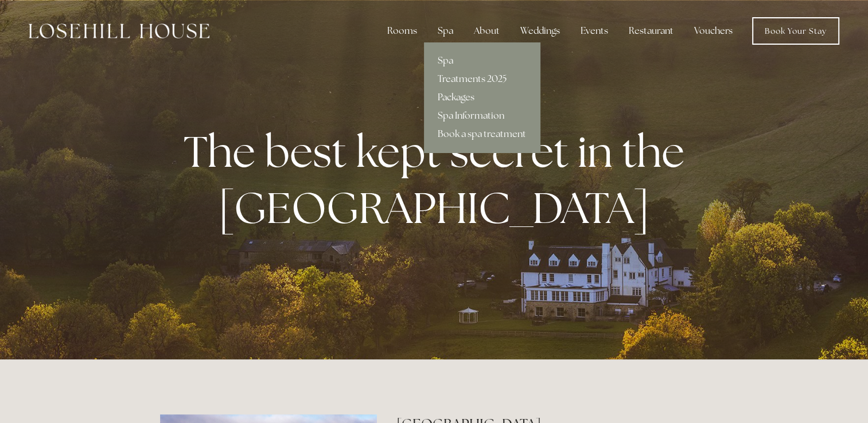  I want to click on img: Losehill House, so click(119, 31).